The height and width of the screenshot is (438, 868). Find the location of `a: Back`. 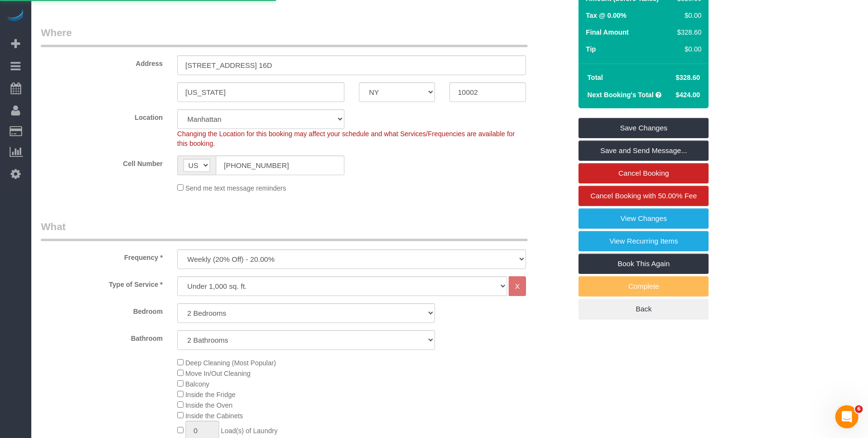

a: Back is located at coordinates (644, 309).